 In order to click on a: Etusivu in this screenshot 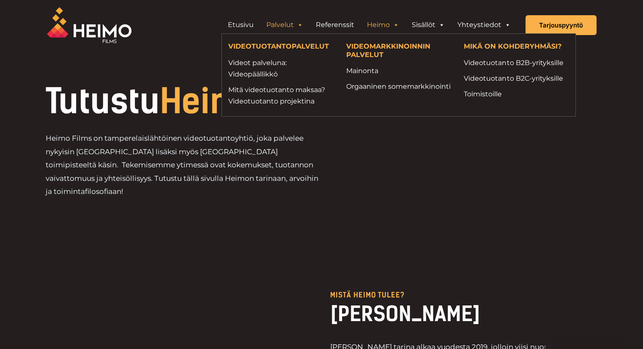, I will do `click(240, 25)`.